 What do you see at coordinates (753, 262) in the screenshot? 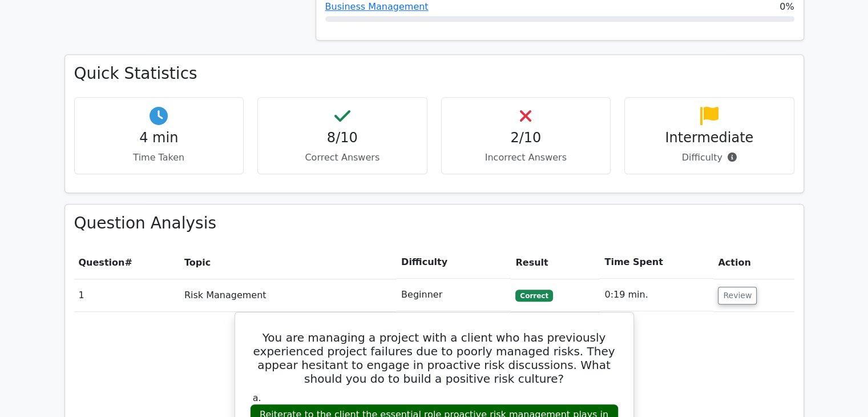
I see `th: Action` at bounding box center [753, 262].